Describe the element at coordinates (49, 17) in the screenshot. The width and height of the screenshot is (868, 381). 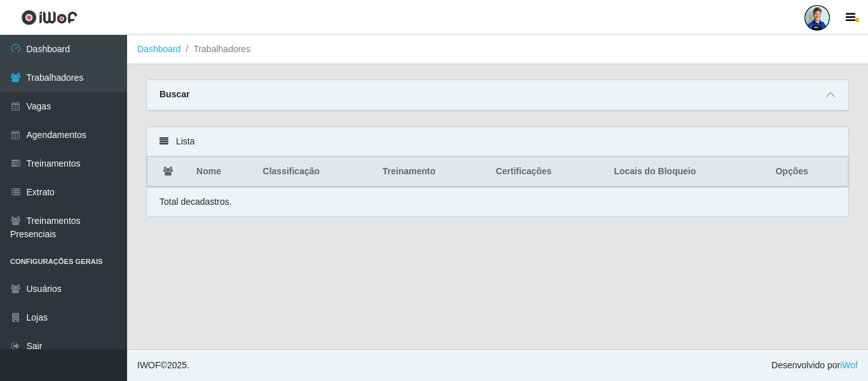
I see `img: CoreUI Logo` at that location.